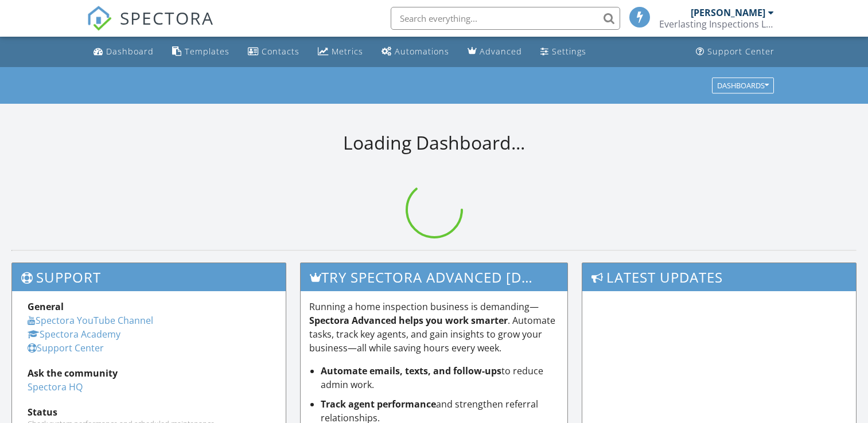  Describe the element at coordinates (273, 52) in the screenshot. I see `a: Contacts` at that location.